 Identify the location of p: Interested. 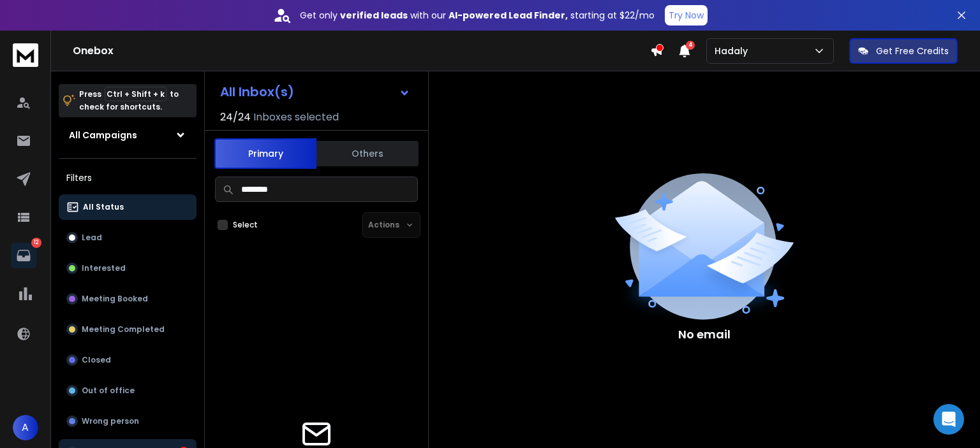
(104, 268).